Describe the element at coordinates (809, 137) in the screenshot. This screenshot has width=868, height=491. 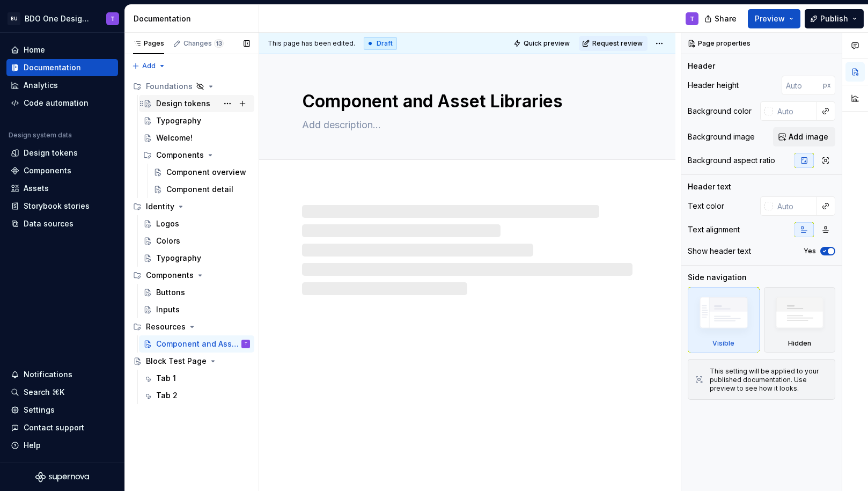
I see `span: Add image` at that location.